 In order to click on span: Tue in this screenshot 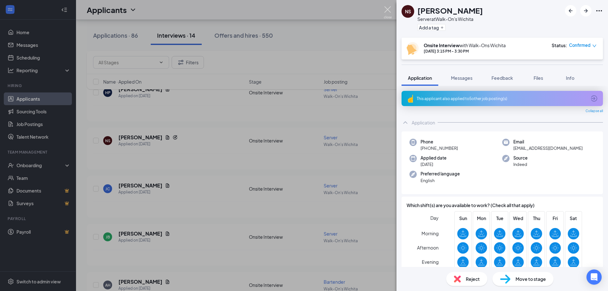, I will do `click(500, 218)`.